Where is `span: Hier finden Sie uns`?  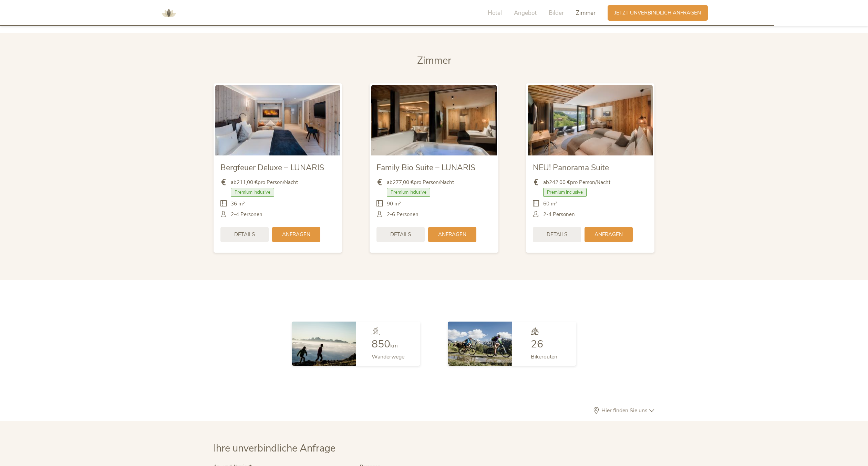 span: Hier finden Sie uns is located at coordinates (624, 410).